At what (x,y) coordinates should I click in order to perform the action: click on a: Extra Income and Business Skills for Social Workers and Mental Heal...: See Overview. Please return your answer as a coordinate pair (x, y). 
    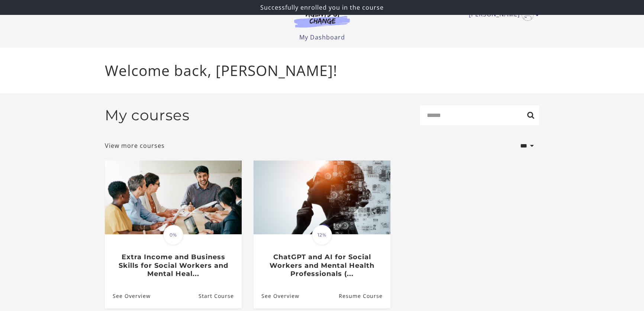
    Looking at the image, I should click on (127, 296).